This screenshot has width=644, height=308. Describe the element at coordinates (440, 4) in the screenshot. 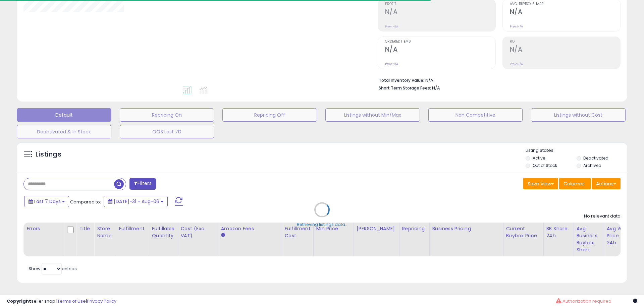

I see `span: Profit` at that location.